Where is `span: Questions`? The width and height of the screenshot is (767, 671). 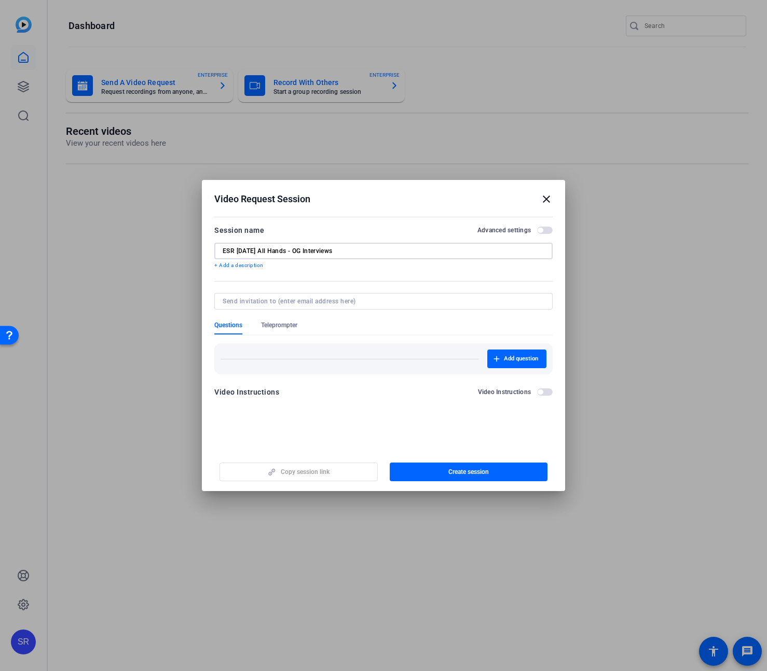
span: Questions is located at coordinates (228, 325).